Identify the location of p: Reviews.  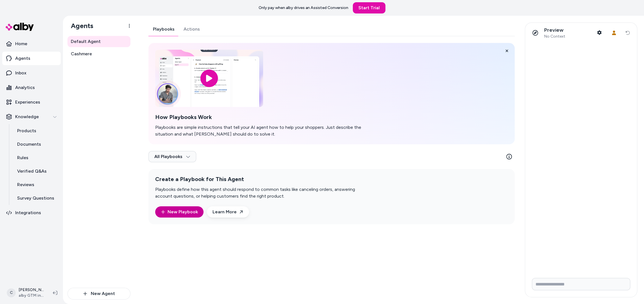
(26, 185).